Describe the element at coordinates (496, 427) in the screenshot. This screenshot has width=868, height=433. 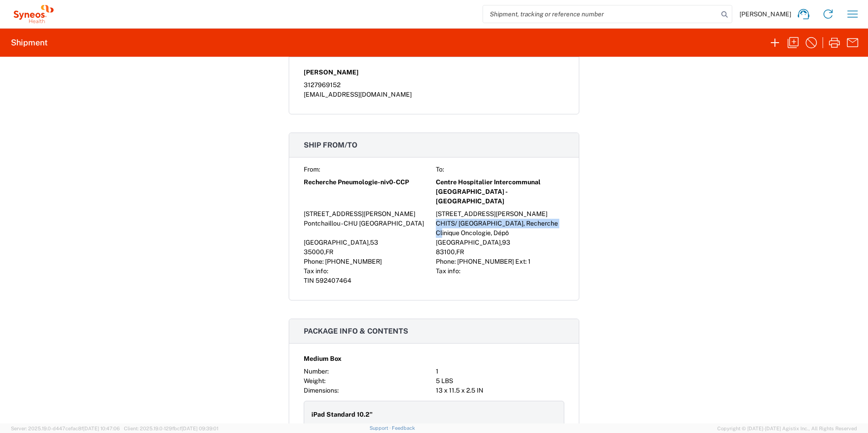
I see `div: 1 EA` at that location.